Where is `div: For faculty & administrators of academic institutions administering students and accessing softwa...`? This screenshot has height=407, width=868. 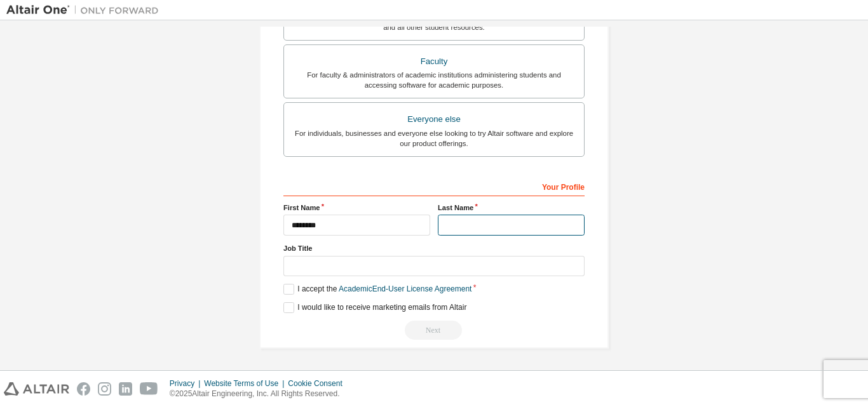 div: For faculty & administrators of academic institutions administering students and accessing softwa... is located at coordinates (434, 80).